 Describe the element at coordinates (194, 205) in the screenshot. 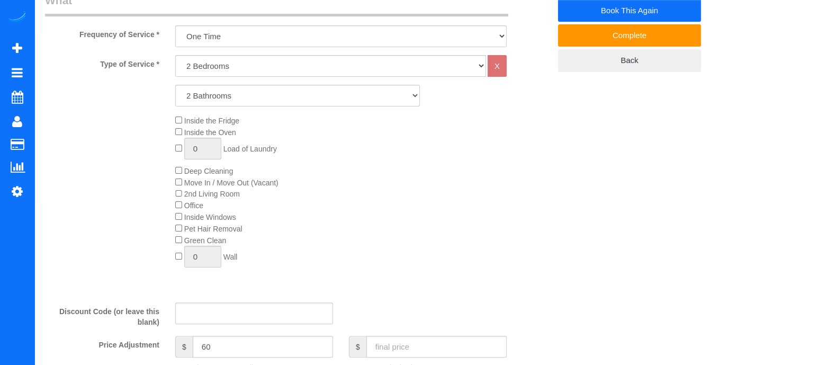

I see `span: Office` at that location.